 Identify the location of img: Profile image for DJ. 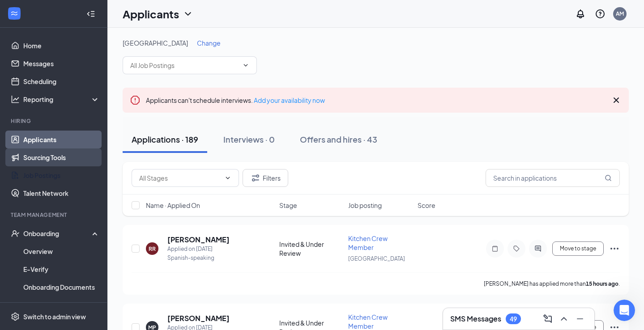
(121, 23).